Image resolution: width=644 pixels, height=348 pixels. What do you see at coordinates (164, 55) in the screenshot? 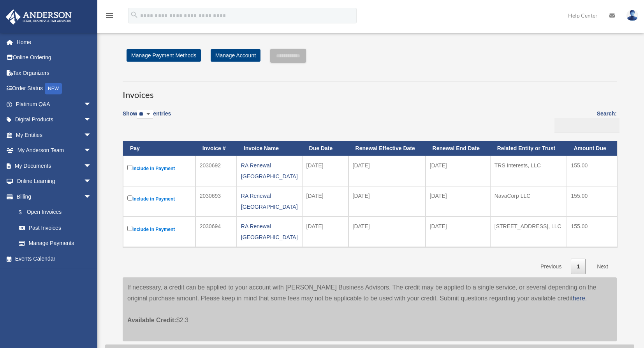
I see `a: Manage Payment Methods` at bounding box center [164, 55].